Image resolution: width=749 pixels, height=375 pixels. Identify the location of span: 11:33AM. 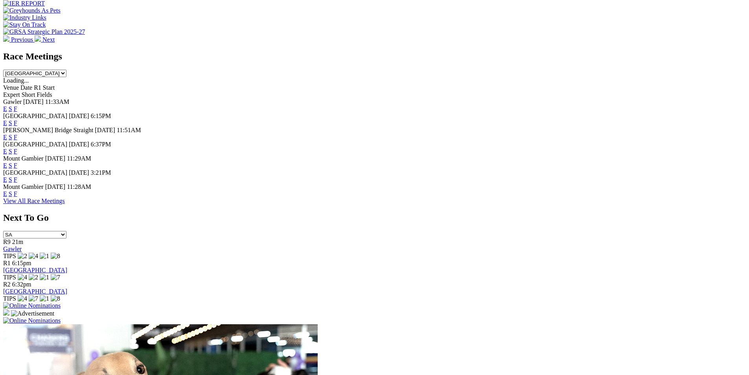
(57, 101).